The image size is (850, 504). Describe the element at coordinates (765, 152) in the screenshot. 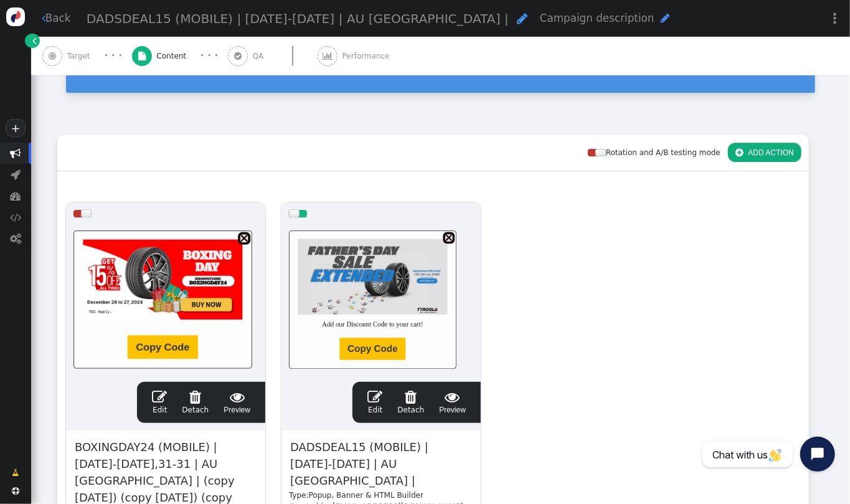

I see `button: ADD ACTION` at that location.